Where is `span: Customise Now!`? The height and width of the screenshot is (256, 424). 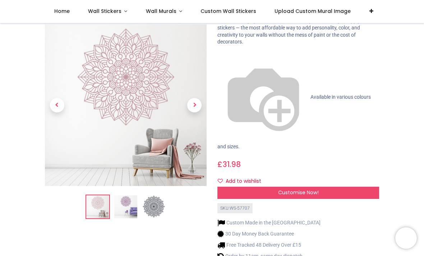 span: Customise Now! is located at coordinates (298, 193).